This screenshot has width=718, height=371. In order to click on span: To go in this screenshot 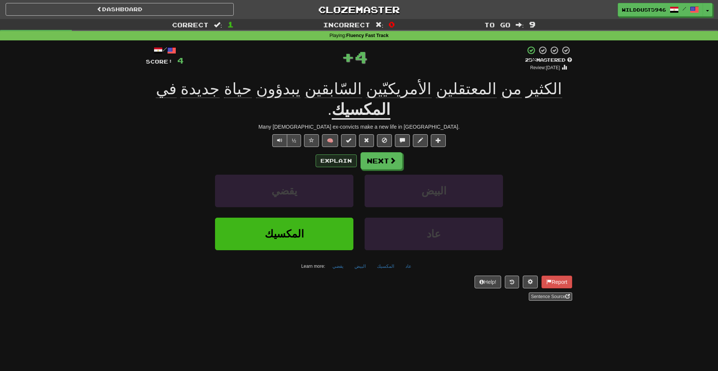, I will do `click(497, 25)`.